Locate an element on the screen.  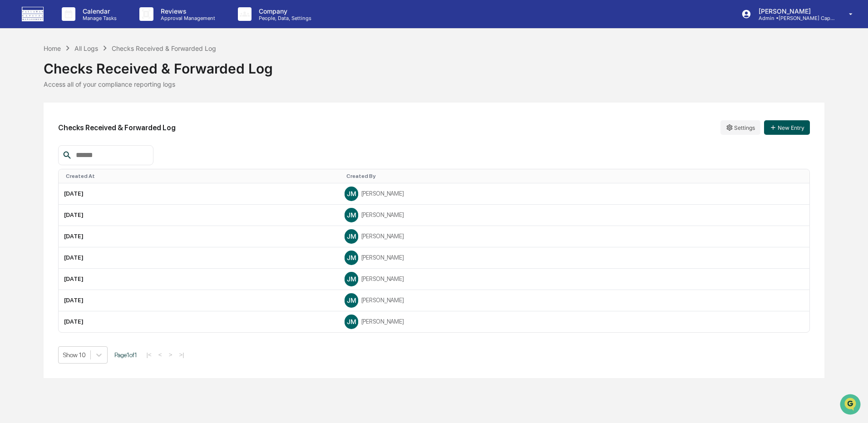
div: Home is located at coordinates (52, 48).